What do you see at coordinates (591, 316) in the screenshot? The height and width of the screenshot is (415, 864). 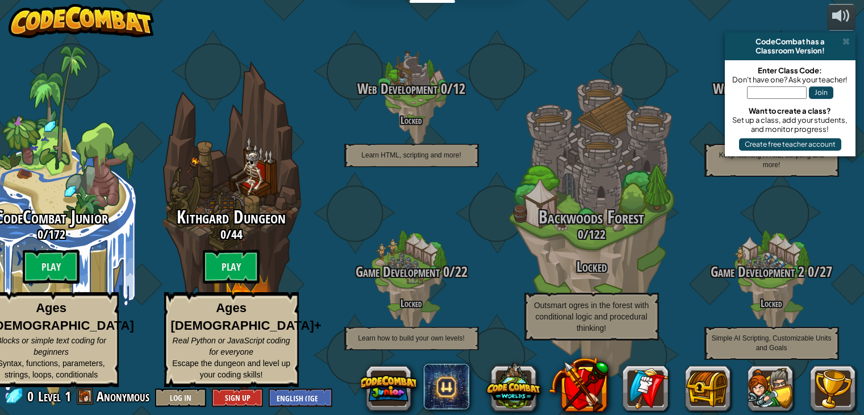 I see `span: Outsmart ogres in the forest with conditional logic and procedural thinking!` at bounding box center [591, 316].